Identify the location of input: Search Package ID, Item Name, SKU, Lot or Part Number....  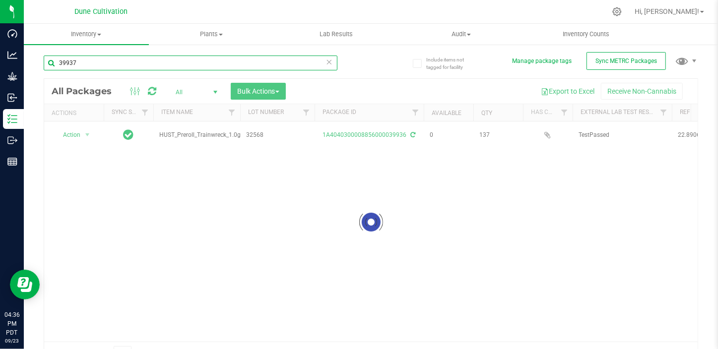
(191, 63).